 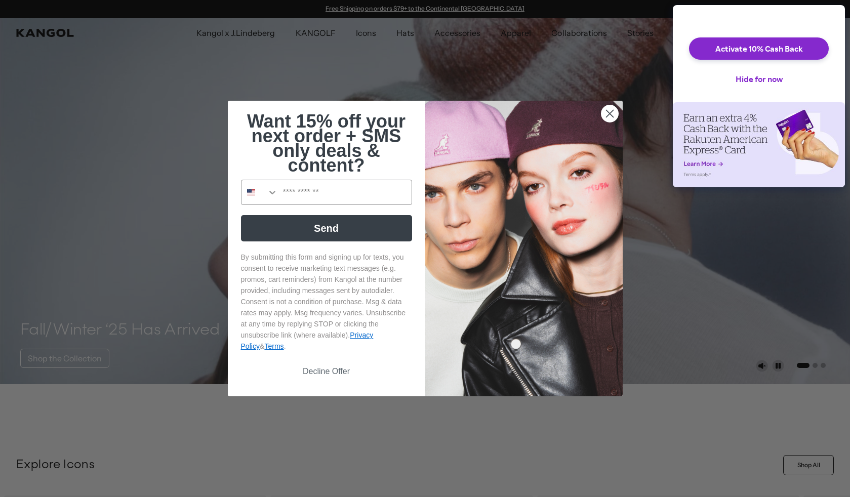 What do you see at coordinates (345, 192) in the screenshot?
I see `input: Phone Number` at bounding box center [345, 192].